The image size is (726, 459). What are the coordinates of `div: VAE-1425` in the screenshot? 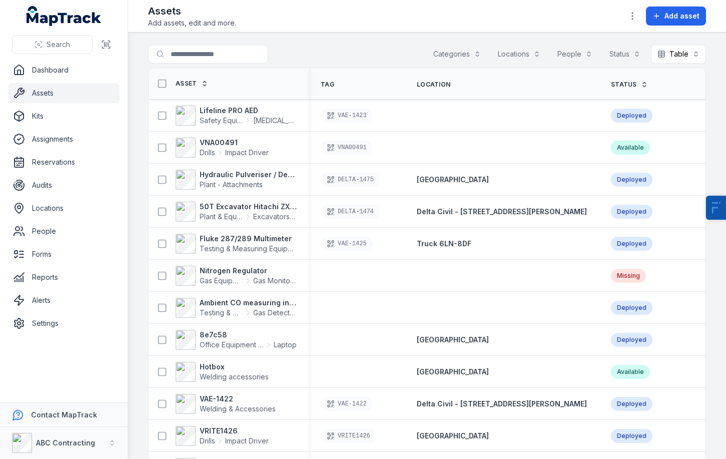 It's located at (347, 244).